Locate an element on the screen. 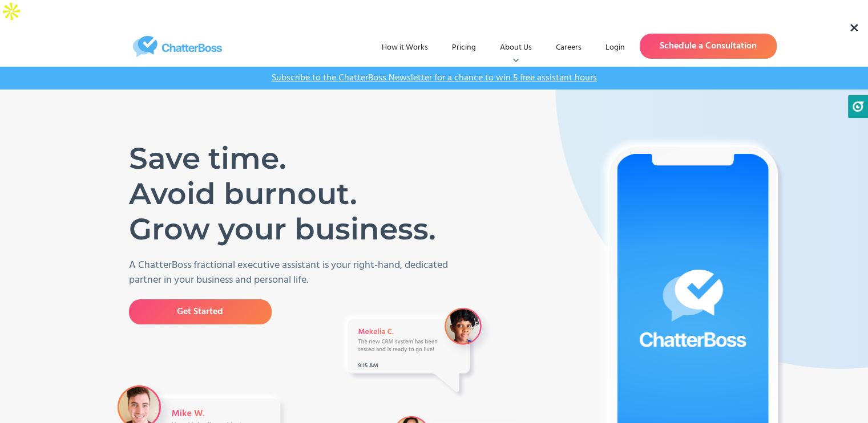  a: How it Works is located at coordinates (405, 48).